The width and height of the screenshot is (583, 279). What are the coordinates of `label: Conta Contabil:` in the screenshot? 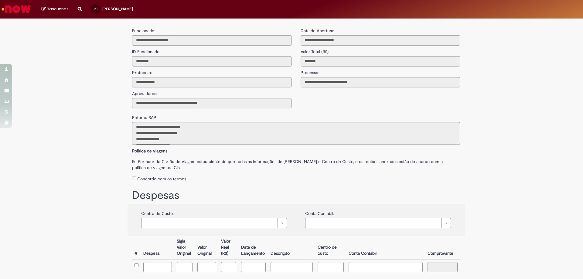 It's located at (320, 212).